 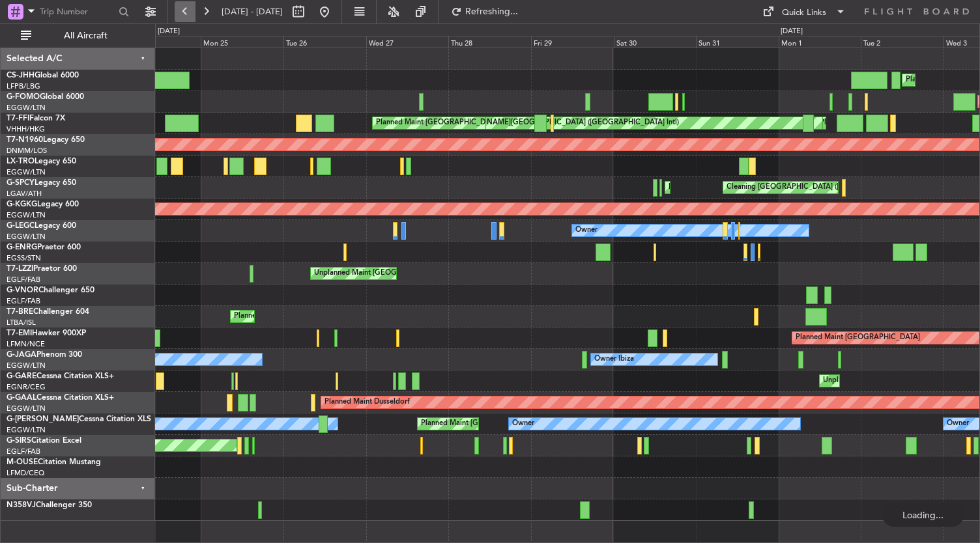 I want to click on a: G-GAALCessna Citation XLS+, so click(x=60, y=398).